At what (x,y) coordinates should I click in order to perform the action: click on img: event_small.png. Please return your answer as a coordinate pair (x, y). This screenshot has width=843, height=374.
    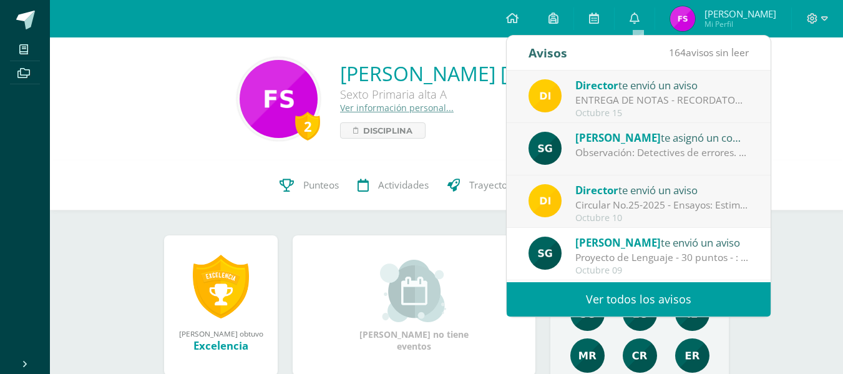
    Looking at the image, I should click on (414, 291).